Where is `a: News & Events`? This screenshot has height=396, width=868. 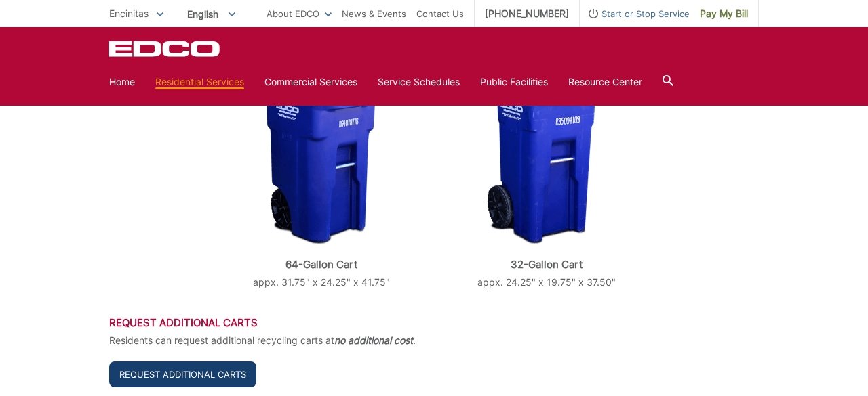
a: News & Events is located at coordinates (374, 13).